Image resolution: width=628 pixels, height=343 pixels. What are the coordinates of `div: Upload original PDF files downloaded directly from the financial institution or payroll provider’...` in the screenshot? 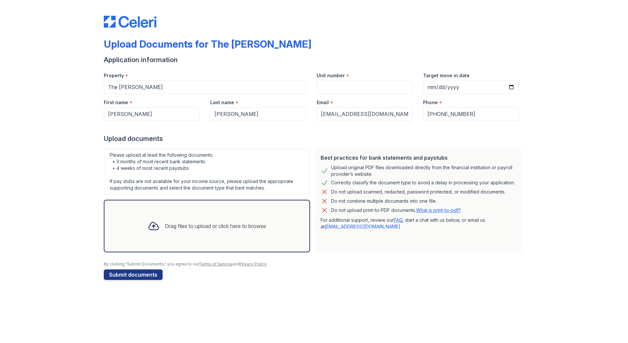 It's located at (424, 171).